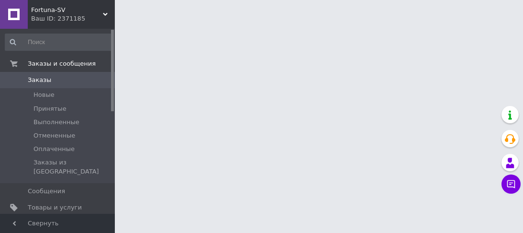 This screenshot has width=523, height=233. What do you see at coordinates (46, 191) in the screenshot?
I see `span: Сообщения` at bounding box center [46, 191].